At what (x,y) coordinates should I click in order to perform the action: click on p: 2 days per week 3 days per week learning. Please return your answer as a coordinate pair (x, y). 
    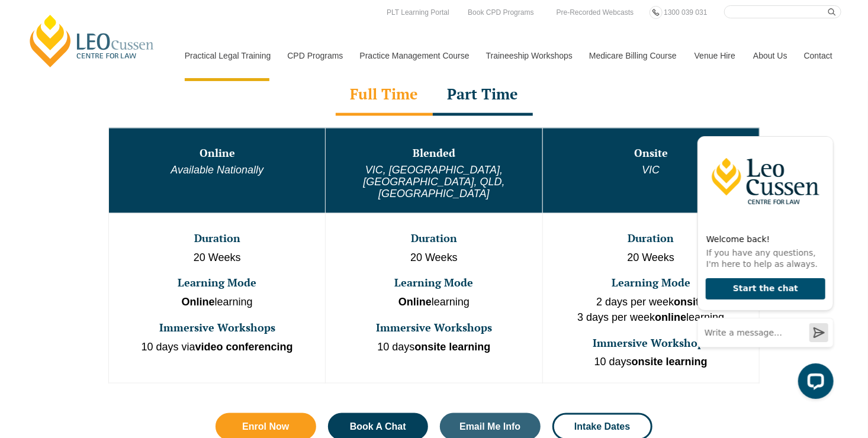
    Looking at the image, I should click on (651, 310).